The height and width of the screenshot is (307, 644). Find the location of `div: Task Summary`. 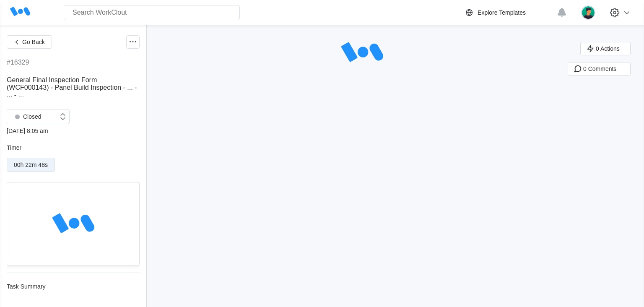

div: Task Summary is located at coordinates (73, 286).